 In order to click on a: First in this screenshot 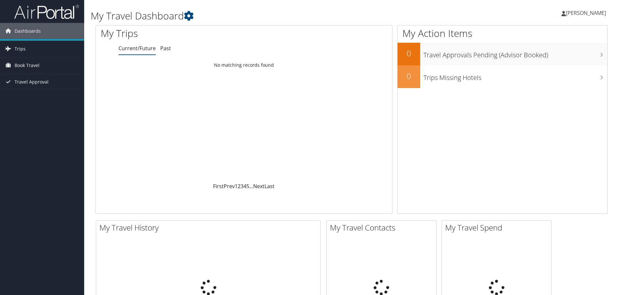, I will do `click(218, 186)`.